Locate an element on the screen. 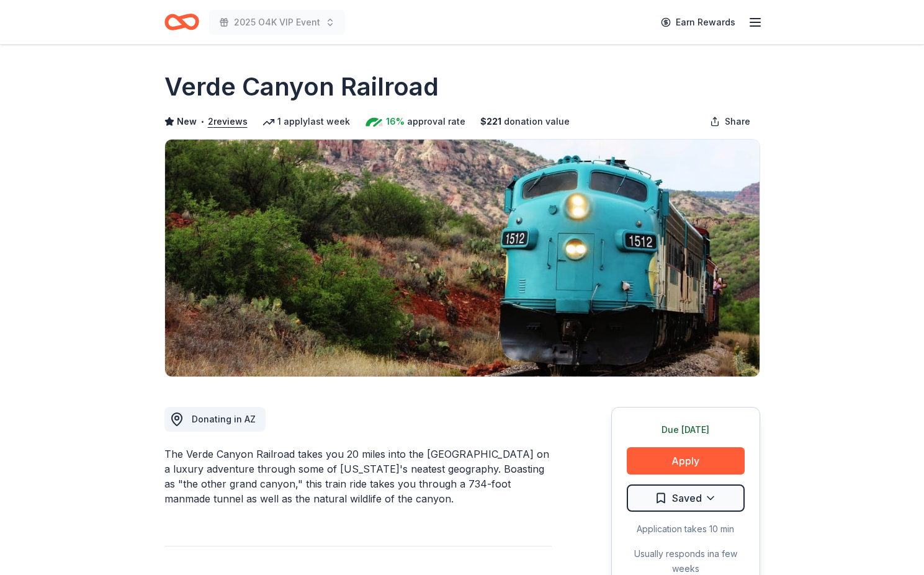 The image size is (924, 575). div: Application takes 10 min is located at coordinates (686, 529).